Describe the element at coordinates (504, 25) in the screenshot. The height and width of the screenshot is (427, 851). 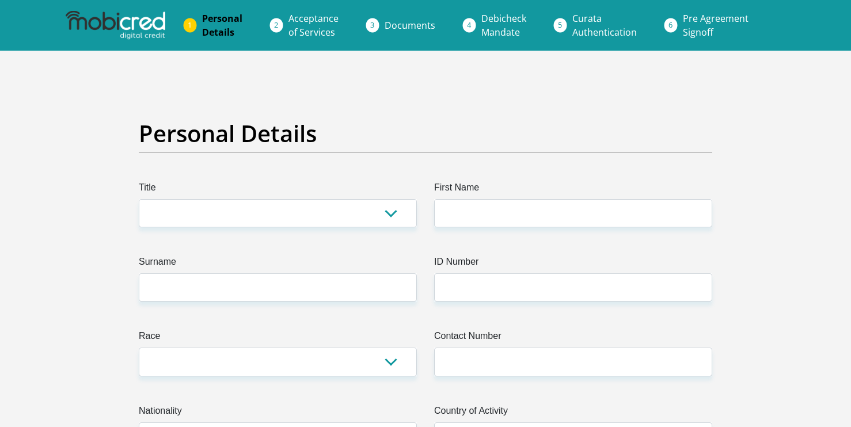
I see `a: DebicheckMandate` at that location.